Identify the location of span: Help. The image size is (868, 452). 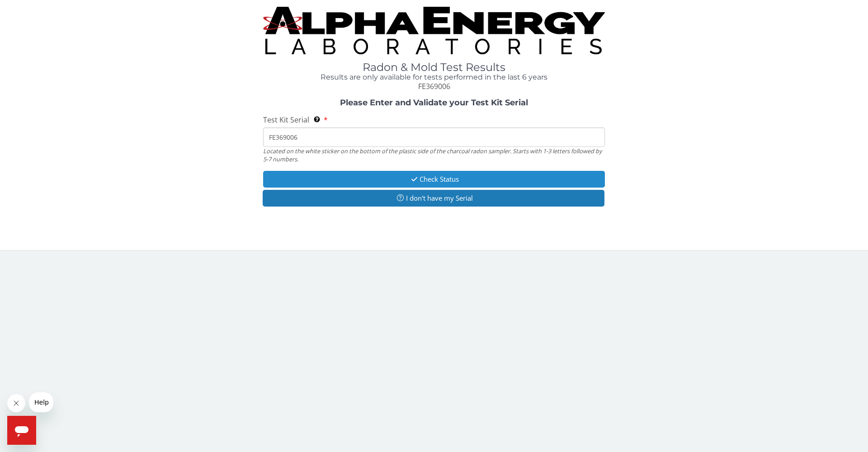
(13, 10).